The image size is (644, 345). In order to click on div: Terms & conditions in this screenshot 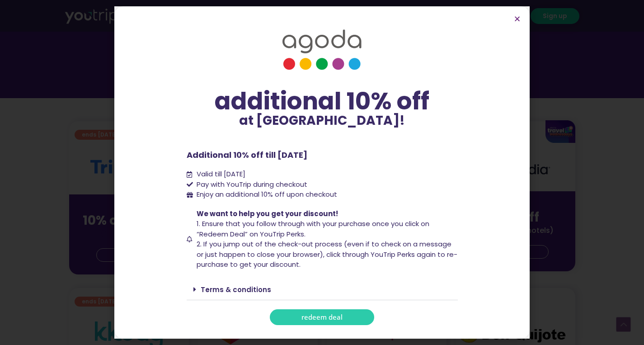, I will do `click(322, 290)`.